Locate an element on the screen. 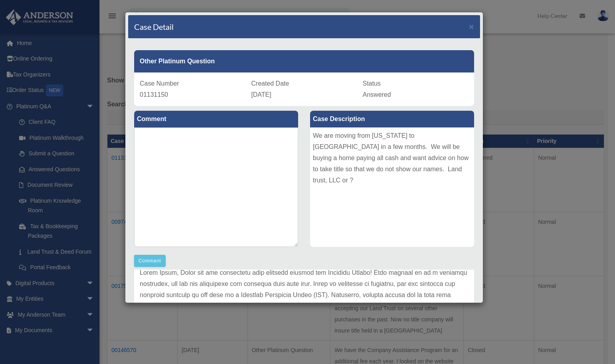  button: Close is located at coordinates (472, 26).